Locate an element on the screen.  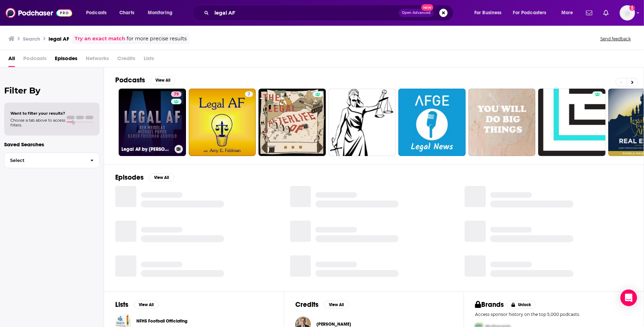
input: Search podcasts, credits, & more... is located at coordinates (305, 13).